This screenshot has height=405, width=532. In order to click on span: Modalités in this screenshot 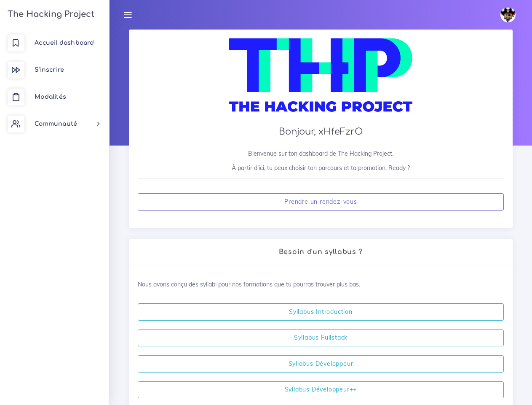, I will do `click(50, 97)`.